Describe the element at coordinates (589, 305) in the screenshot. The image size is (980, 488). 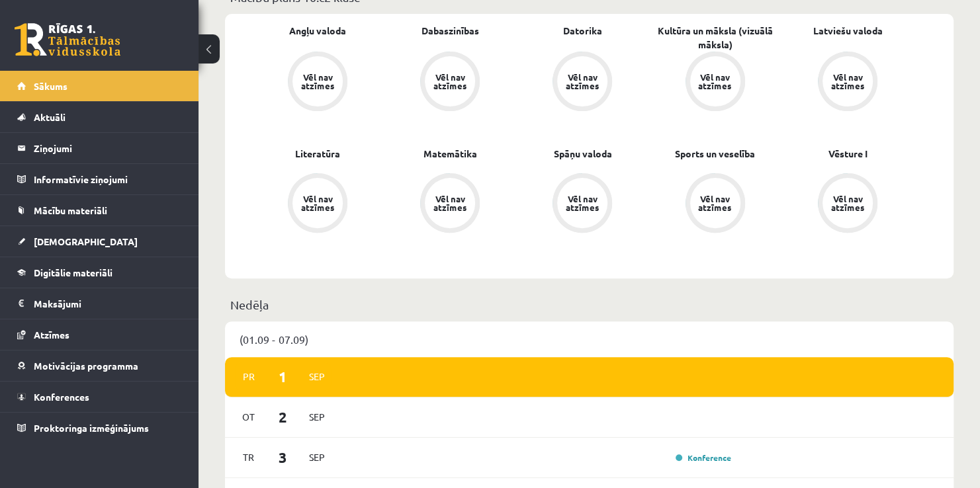
I see `p: Nedēļa` at that location.